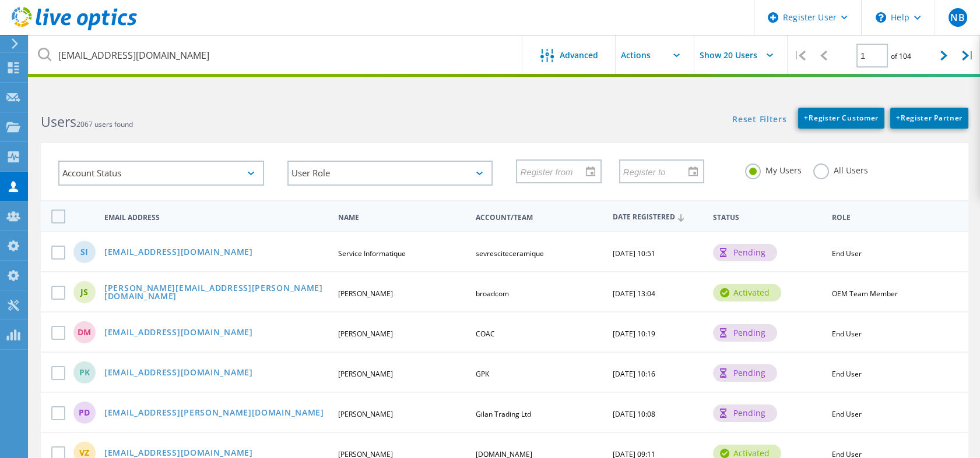 The height and width of the screenshot is (458, 980). I want to click on span: Status, so click(767, 218).